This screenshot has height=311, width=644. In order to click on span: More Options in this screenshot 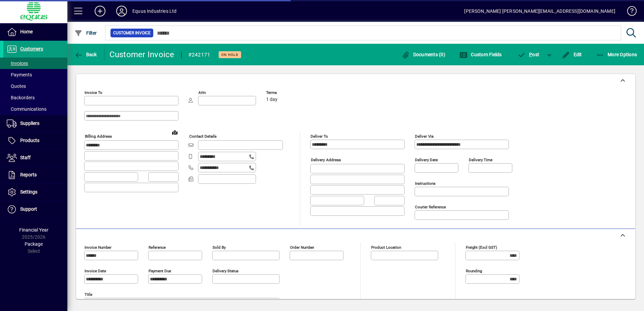, I will do `click(617, 55)`.